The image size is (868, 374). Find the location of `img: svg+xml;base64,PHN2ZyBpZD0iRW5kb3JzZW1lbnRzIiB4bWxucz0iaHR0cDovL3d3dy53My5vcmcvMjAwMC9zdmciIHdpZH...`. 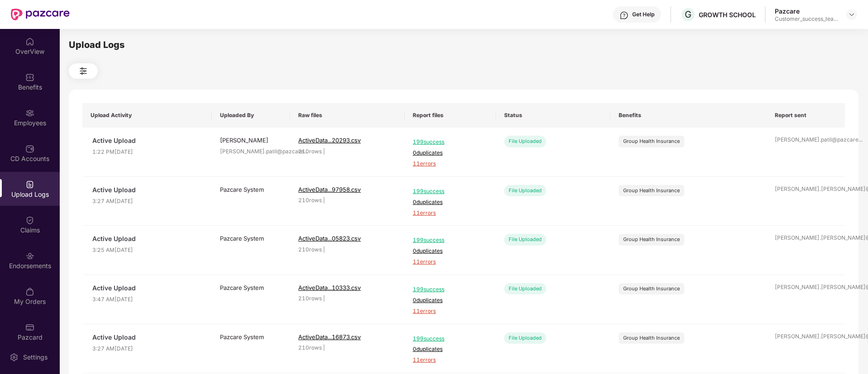

img: svg+xml;base64,PHN2ZyBpZD0iRW5kb3JzZW1lbnRzIiB4bWxucz0iaHR0cDovL3d3dy53My5vcmcvMjAwMC9zdmciIHdpZH... is located at coordinates (30, 256).